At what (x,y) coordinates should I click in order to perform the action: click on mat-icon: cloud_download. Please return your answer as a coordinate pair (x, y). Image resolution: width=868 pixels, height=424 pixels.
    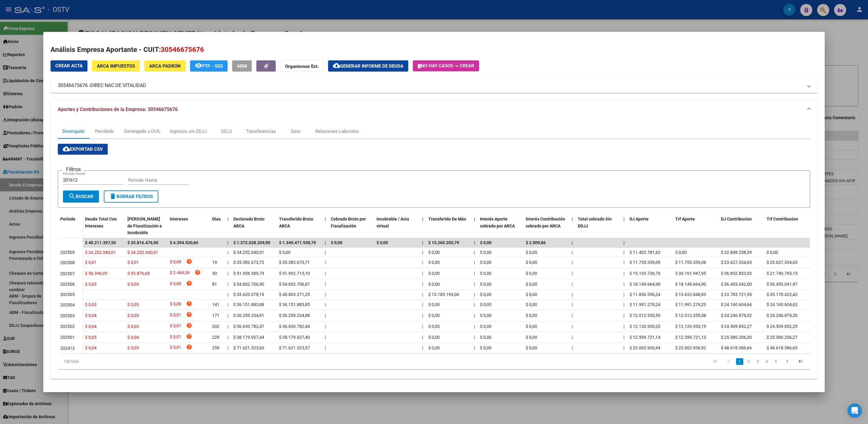
    Looking at the image, I should click on (66, 149).